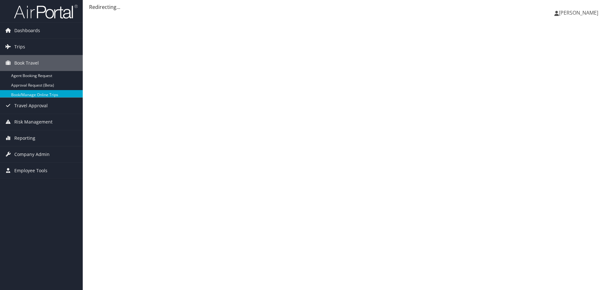  What do you see at coordinates (26, 63) in the screenshot?
I see `span: Book Travel` at bounding box center [26, 63].